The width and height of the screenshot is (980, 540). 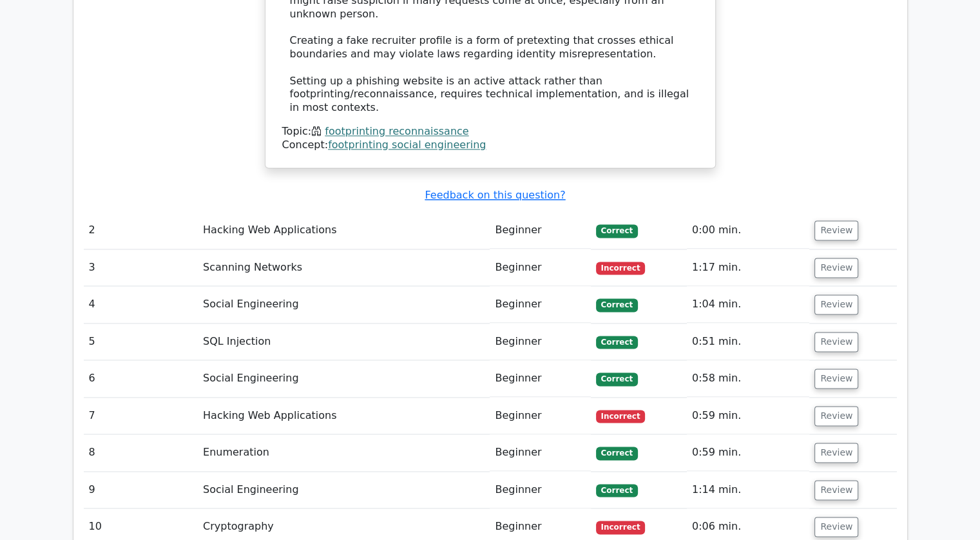 I want to click on td: 1:14 min., so click(x=748, y=490).